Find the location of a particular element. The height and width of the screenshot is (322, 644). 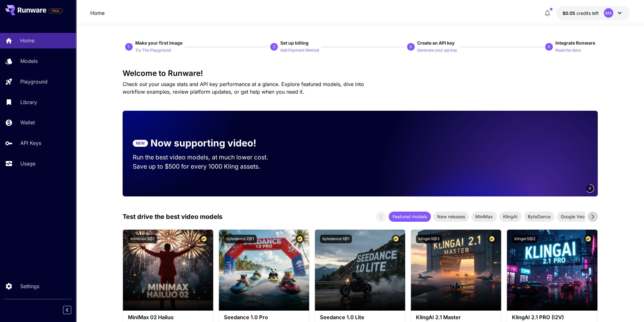

p: Settings is located at coordinates (30, 286).